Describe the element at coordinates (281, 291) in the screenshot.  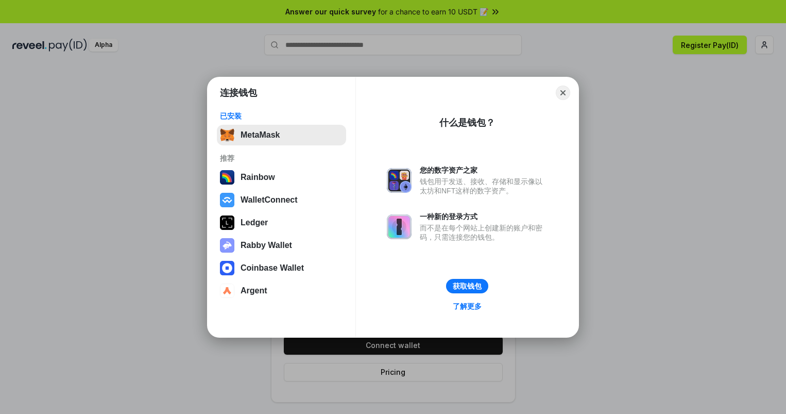
I see `button: Argent` at that location.